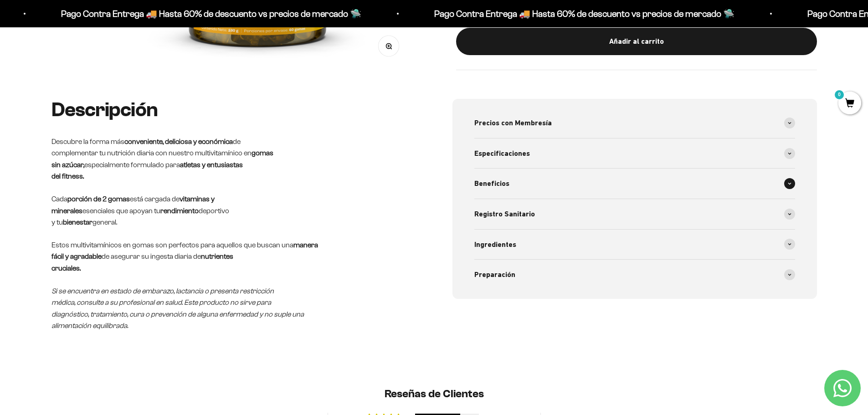 This screenshot has height=415, width=868. What do you see at coordinates (234, 211) in the screenshot?
I see `p: Cada está cargada de esenciales que apoyan tu deportivo y tu general.` at bounding box center [234, 211].